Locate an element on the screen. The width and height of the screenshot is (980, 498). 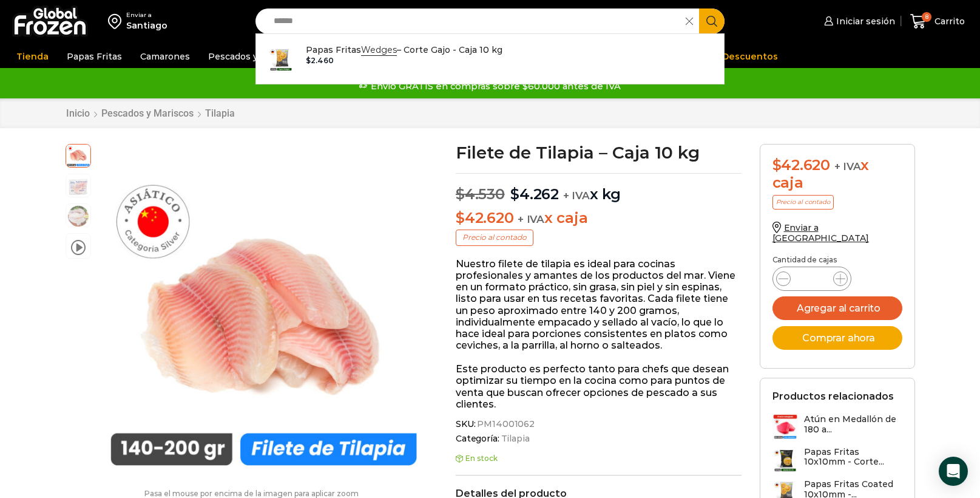
img: address-field-icon.svg is located at coordinates (117, 21).